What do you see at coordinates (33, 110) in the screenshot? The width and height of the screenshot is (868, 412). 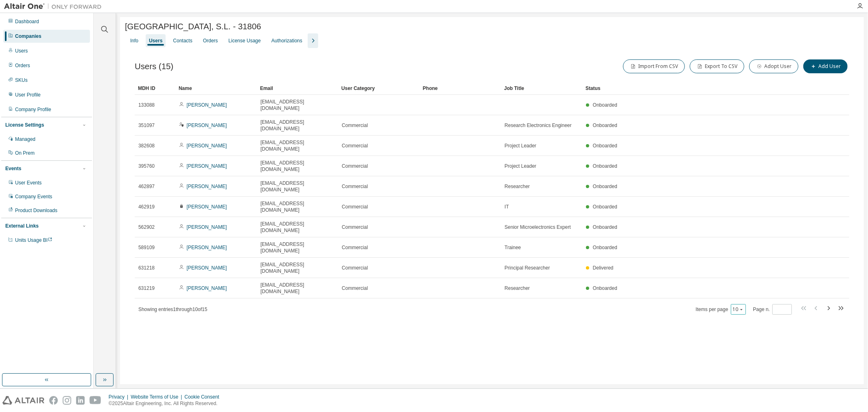 I see `div: Company Profile` at bounding box center [33, 110].